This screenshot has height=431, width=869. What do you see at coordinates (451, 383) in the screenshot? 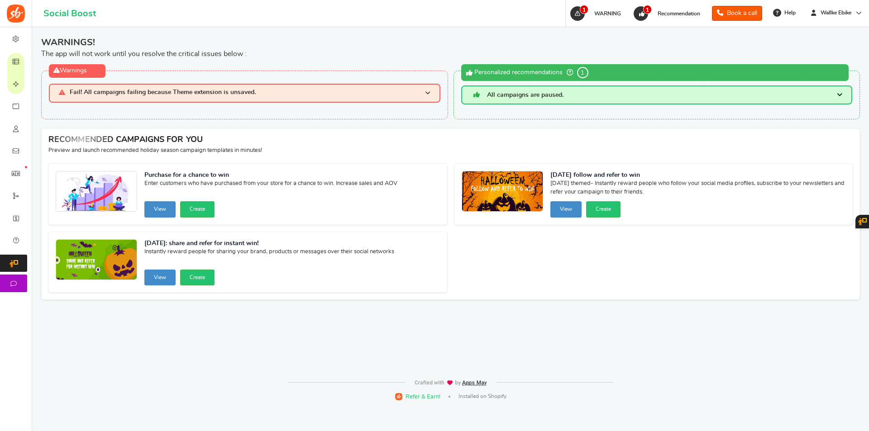
I see `img: img-footer.webp` at bounding box center [451, 383].